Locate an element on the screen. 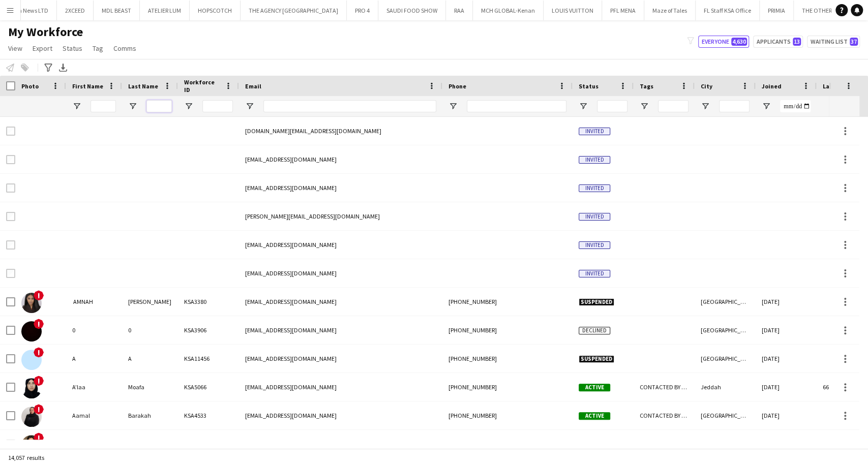 This screenshot has width=868, height=466. input: Email Filter Input is located at coordinates (350, 106).